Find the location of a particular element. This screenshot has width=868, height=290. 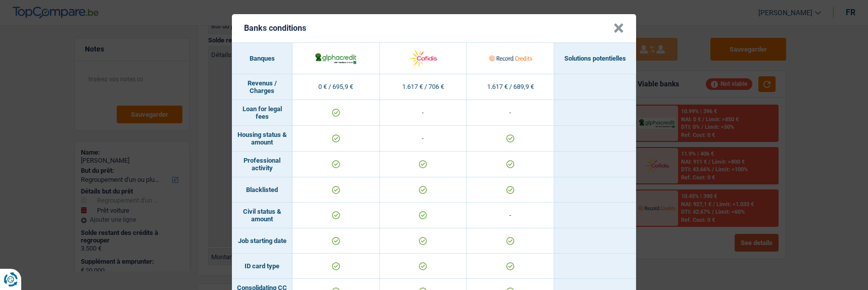

td: Housing status & amount is located at coordinates (263, 139).